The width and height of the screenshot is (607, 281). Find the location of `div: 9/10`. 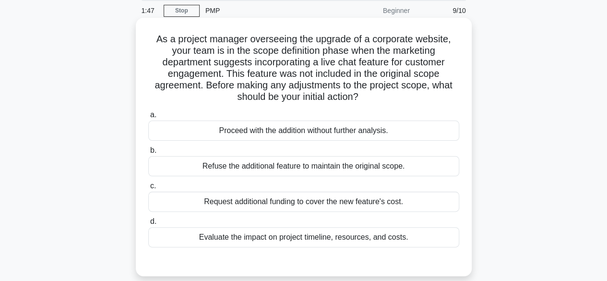

div: 9/10 is located at coordinates (443, 11).